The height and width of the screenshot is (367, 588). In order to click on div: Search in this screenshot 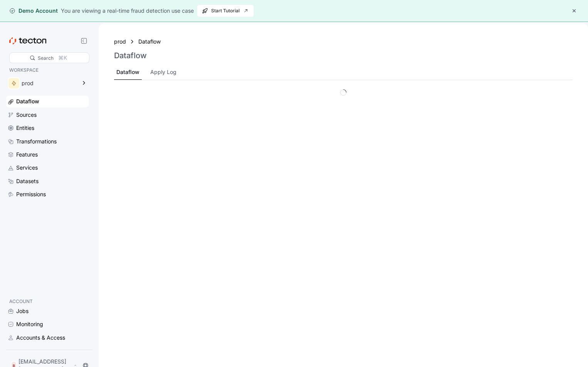, I will do `click(45, 58)`.